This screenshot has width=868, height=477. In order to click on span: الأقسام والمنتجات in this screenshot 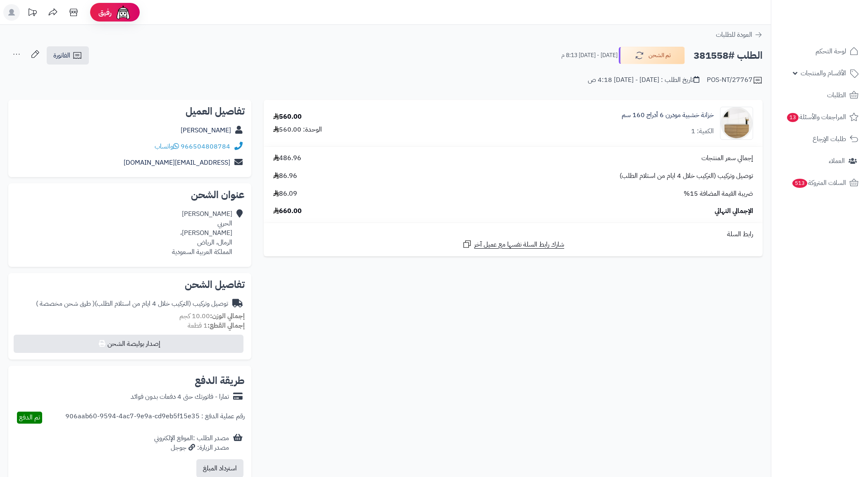, I will do `click(823, 73)`.